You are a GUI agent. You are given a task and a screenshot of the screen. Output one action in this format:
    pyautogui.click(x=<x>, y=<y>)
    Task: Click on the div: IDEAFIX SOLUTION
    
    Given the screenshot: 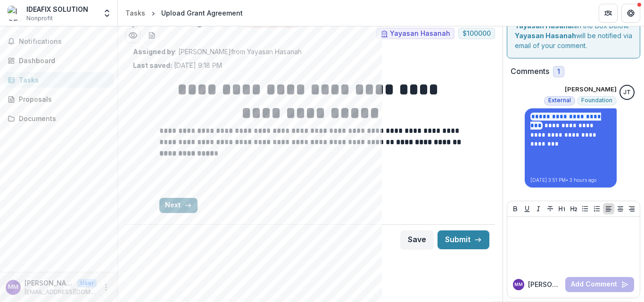 What is the action you would take?
    pyautogui.click(x=57, y=9)
    